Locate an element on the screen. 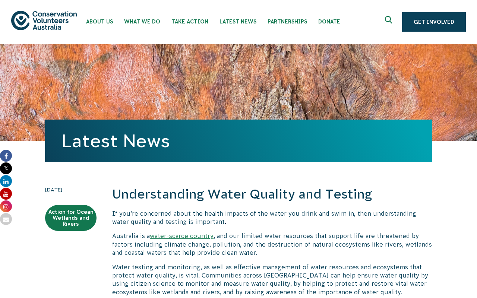  p: Water testing and monitoring, as well as effective management of water resources and ecosystems t... is located at coordinates (272, 280).